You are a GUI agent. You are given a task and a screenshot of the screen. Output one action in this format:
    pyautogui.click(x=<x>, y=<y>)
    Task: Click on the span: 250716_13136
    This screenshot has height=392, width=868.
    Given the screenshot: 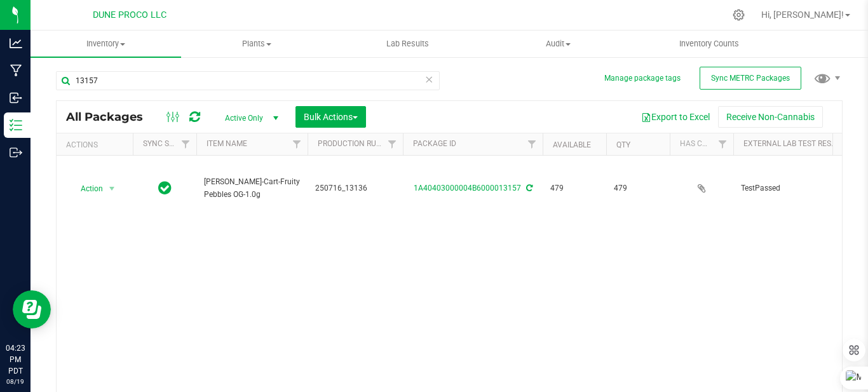 What is the action you would take?
    pyautogui.click(x=355, y=188)
    